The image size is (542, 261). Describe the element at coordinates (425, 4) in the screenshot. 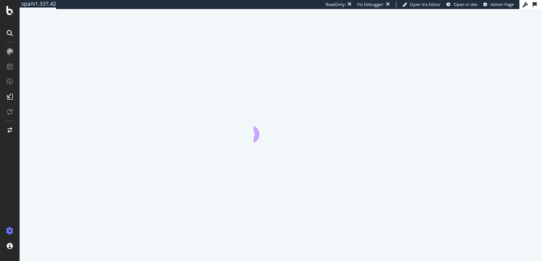

I see `span: Open Viz Editor` at that location.